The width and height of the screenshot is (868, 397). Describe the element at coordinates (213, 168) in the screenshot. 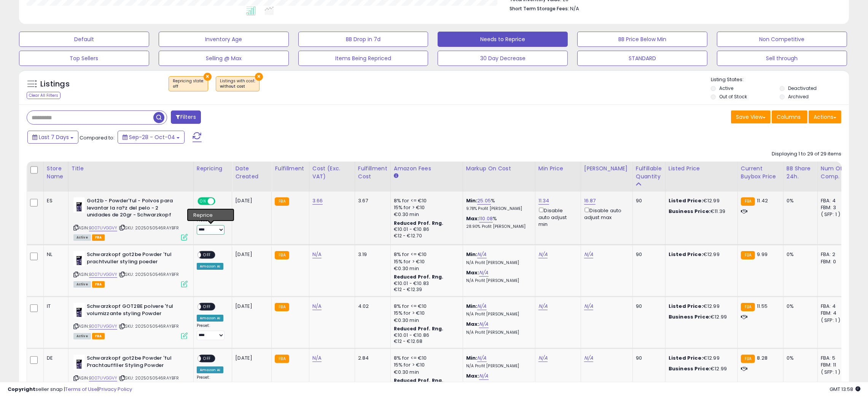

I see `div: Repricing` at that location.